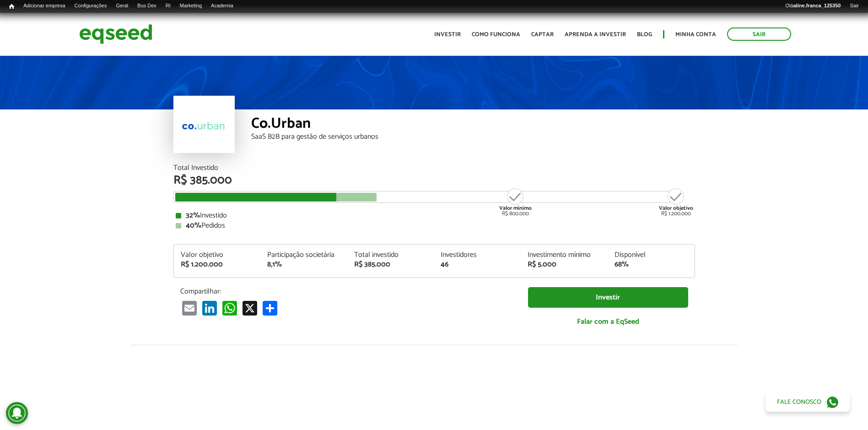 Image resolution: width=868 pixels, height=430 pixels. What do you see at coordinates (11, 7) in the screenshot?
I see `span: Início` at bounding box center [11, 7].